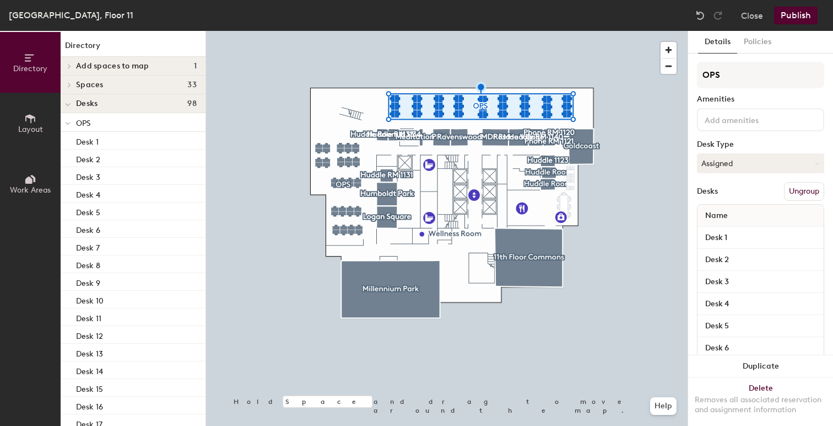 The width and height of the screenshot is (833, 426). I want to click on span: Directory, so click(30, 68).